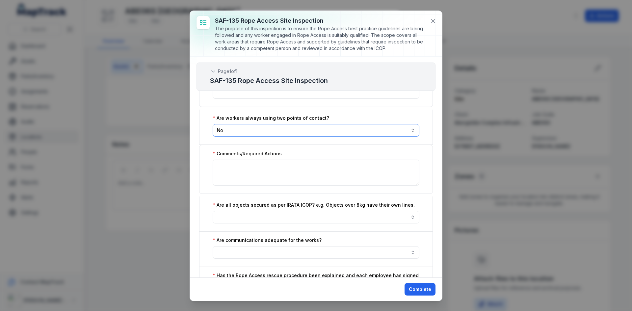  What do you see at coordinates (316, 173) in the screenshot?
I see `textarea: :r6r:-form-item-label` at bounding box center [316, 173].